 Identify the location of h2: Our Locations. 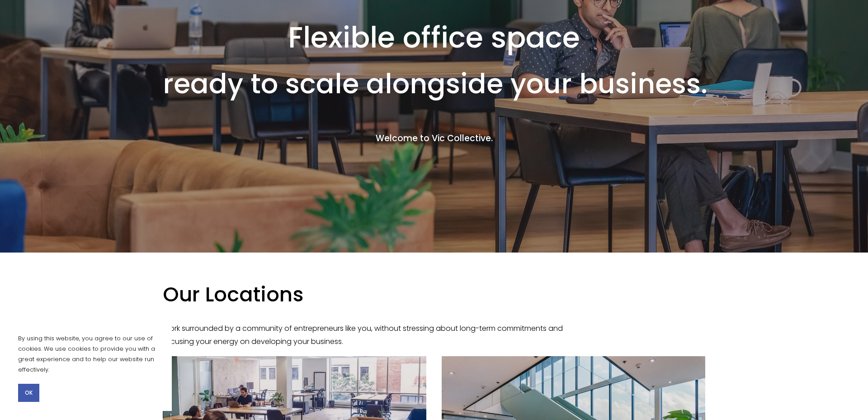
(365, 295).